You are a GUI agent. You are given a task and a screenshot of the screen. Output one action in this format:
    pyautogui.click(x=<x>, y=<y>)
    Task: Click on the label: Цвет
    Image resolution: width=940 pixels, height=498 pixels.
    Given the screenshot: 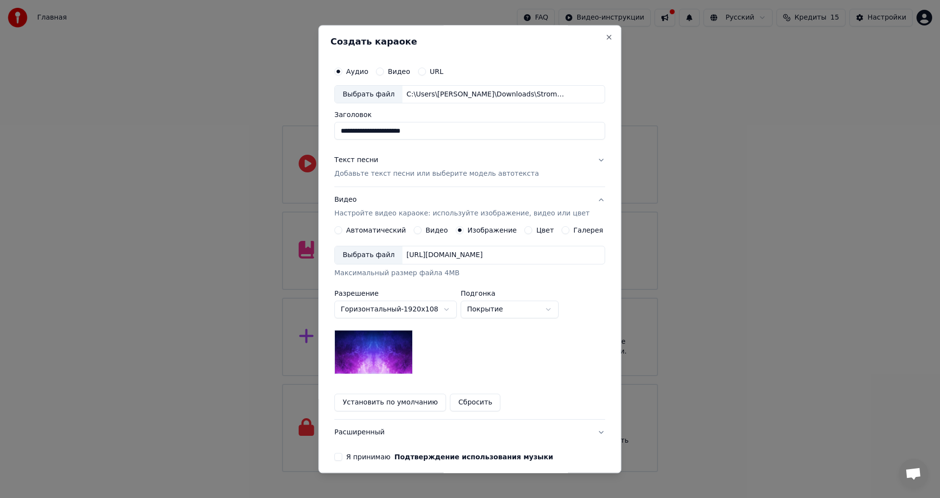 What is the action you would take?
    pyautogui.click(x=545, y=231)
    